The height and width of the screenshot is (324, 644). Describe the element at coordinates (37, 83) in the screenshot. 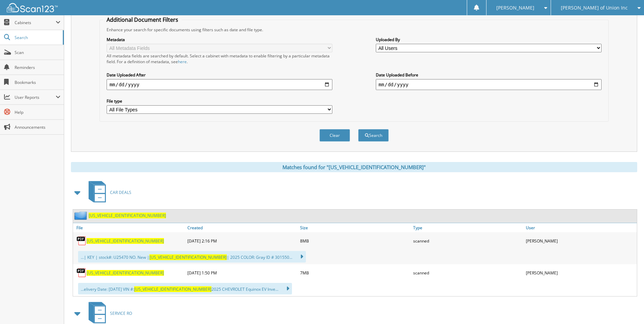

I see `span: Bookmarks` at that location.